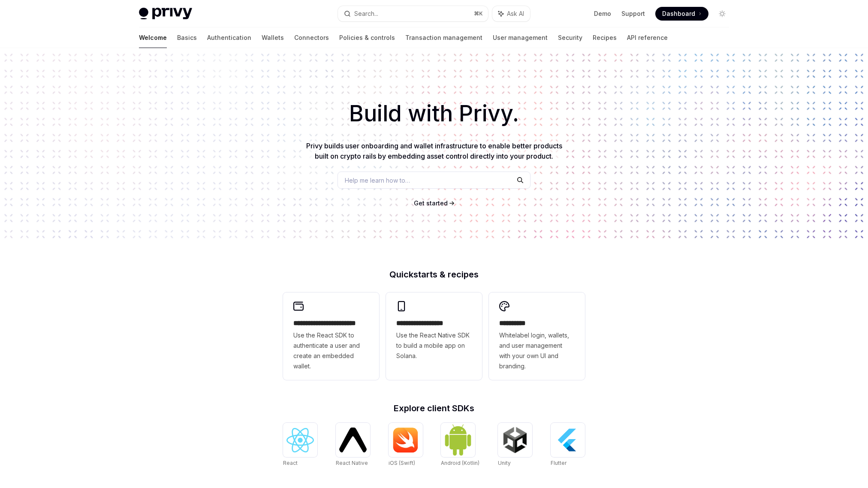 Image resolution: width=868 pixels, height=488 pixels. What do you see at coordinates (679, 14) in the screenshot?
I see `span: Dashboard` at bounding box center [679, 14].